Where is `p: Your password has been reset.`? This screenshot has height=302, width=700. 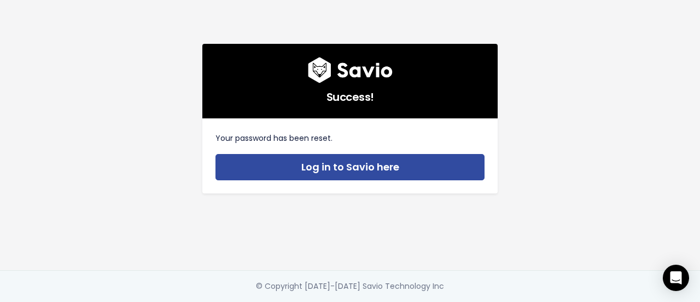 p: Your password has been reset. is located at coordinates (350, 138).